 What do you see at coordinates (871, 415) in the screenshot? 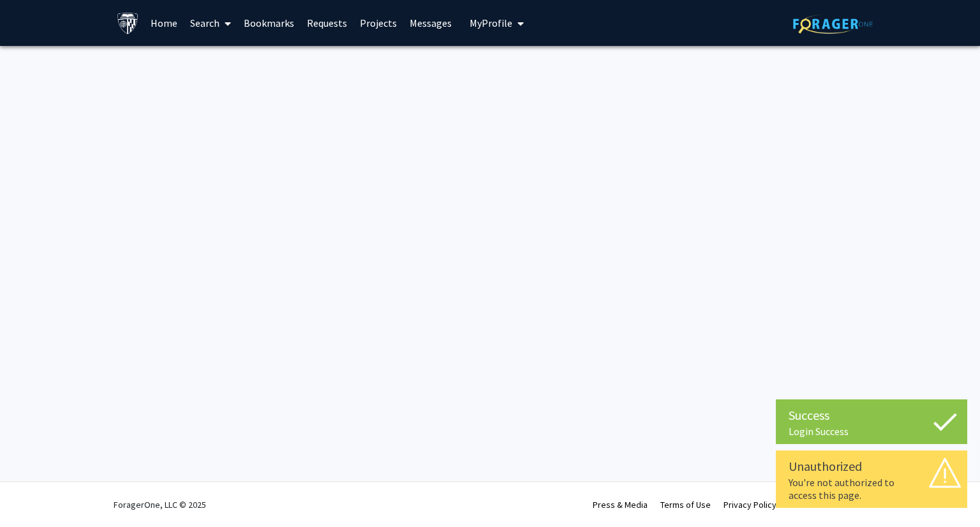
I see `div: Success` at bounding box center [871, 415].